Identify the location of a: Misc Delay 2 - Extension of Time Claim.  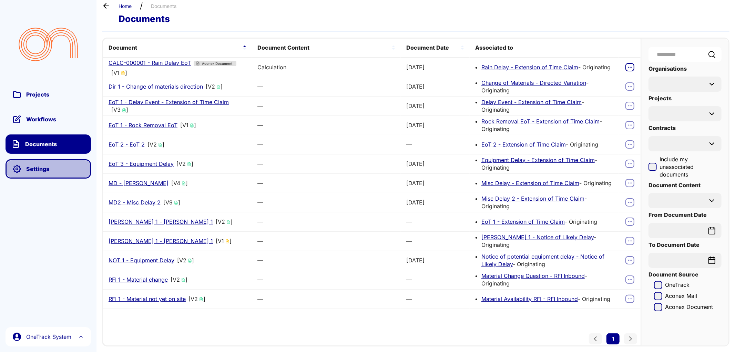
(533, 198).